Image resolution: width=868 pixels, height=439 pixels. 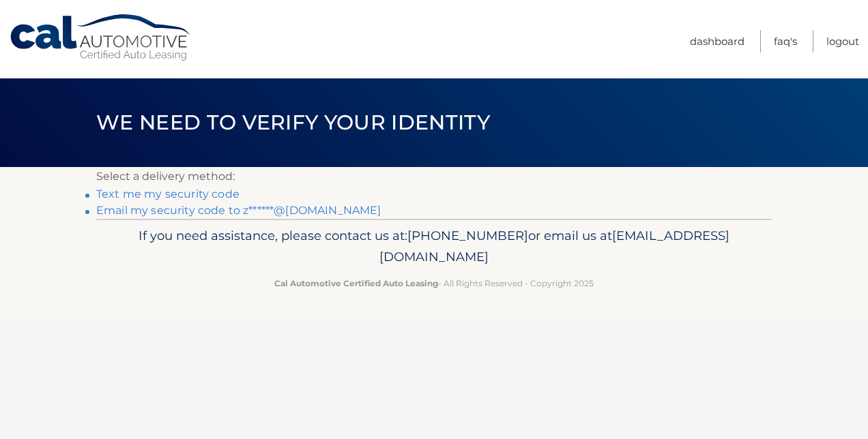 What do you see at coordinates (434, 283) in the screenshot?
I see `p: - All Rights Reserved - Copyright 2025` at bounding box center [434, 283].